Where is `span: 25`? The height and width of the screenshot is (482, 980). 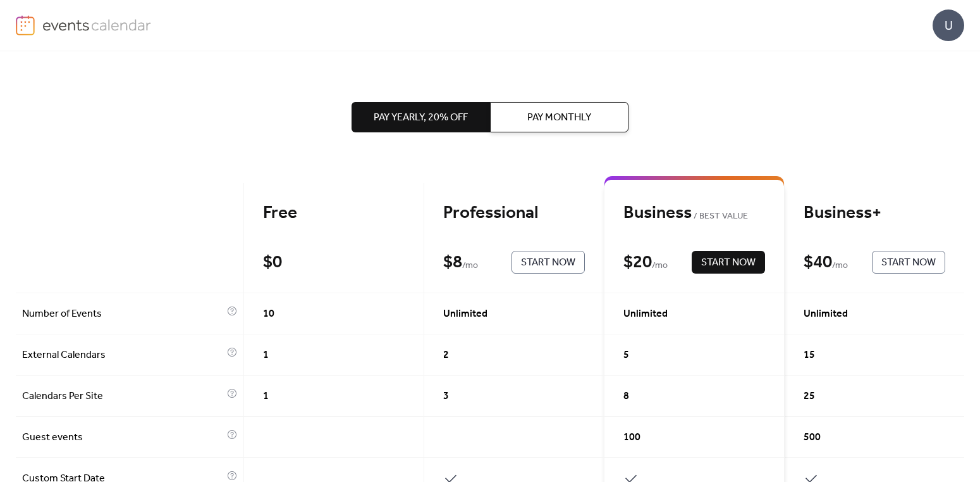
span: 25 is located at coordinates (810, 396).